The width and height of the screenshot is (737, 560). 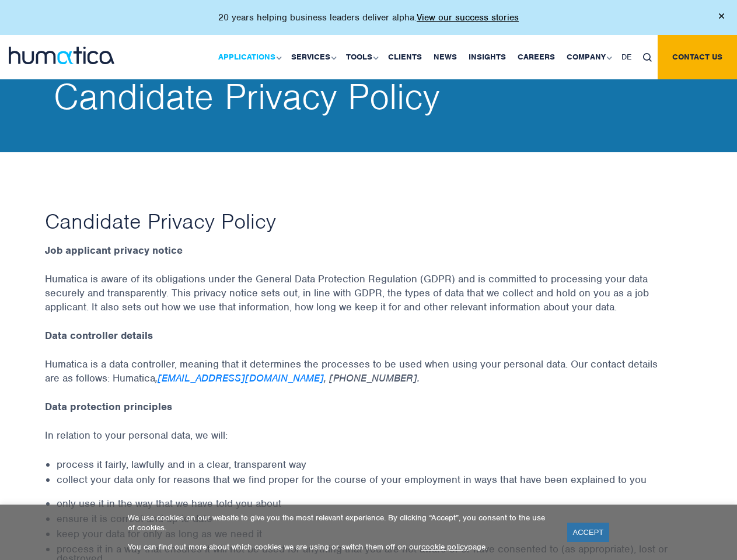 What do you see at coordinates (487, 57) in the screenshot?
I see `a: Insights` at bounding box center [487, 57].